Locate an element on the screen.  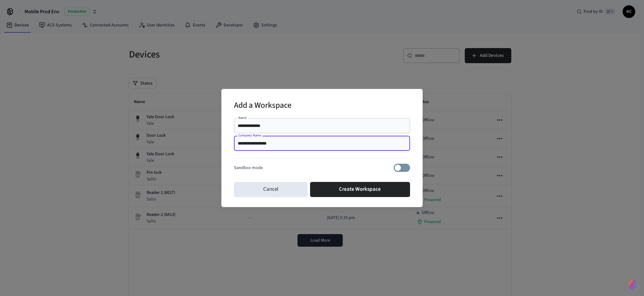
button: Create Workspace is located at coordinates (360, 189).